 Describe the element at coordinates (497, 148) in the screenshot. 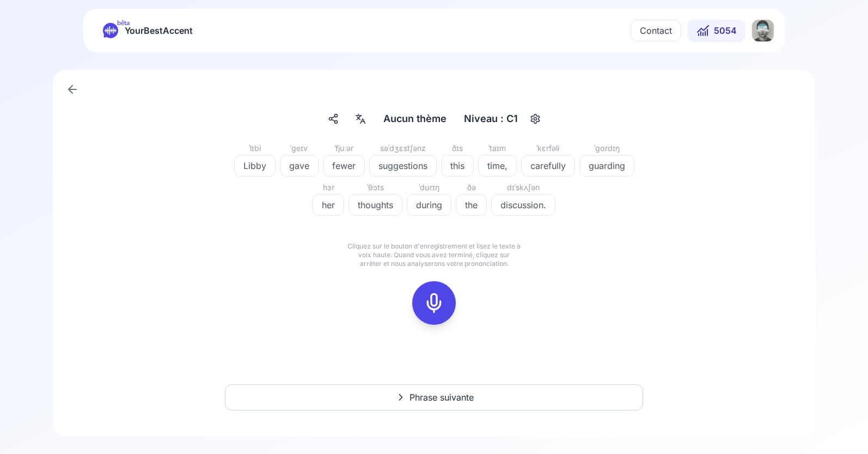

I see `div: ˈtaɪm` at that location.